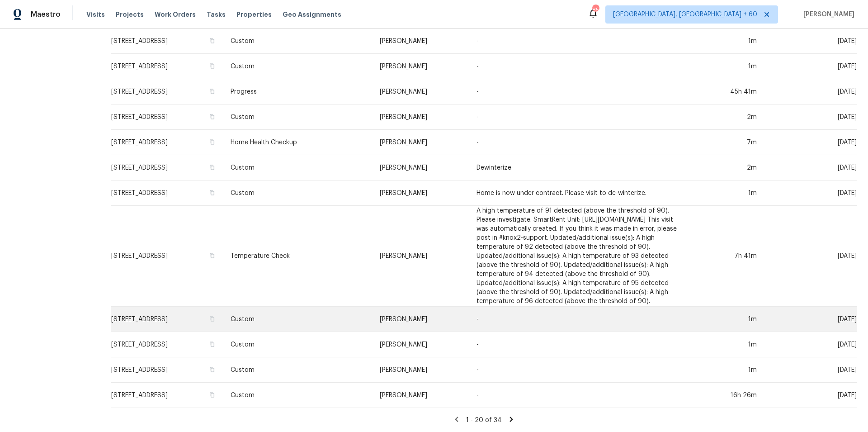 This screenshot has height=432, width=868. I want to click on span: Maestro, so click(46, 15).